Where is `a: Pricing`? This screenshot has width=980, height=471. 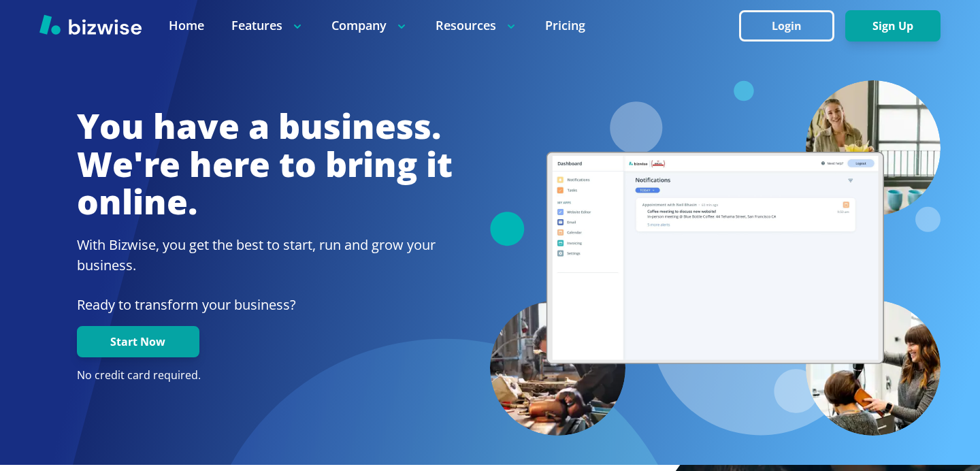 a: Pricing is located at coordinates (565, 25).